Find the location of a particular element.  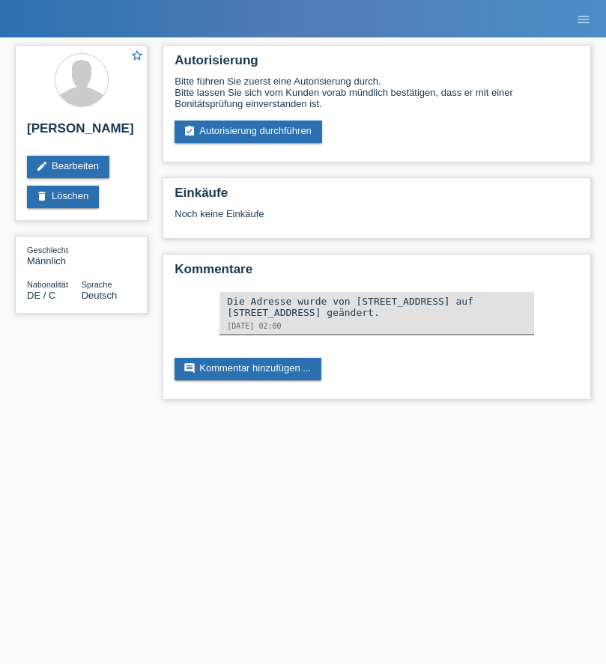

i: edit is located at coordinates (42, 166).